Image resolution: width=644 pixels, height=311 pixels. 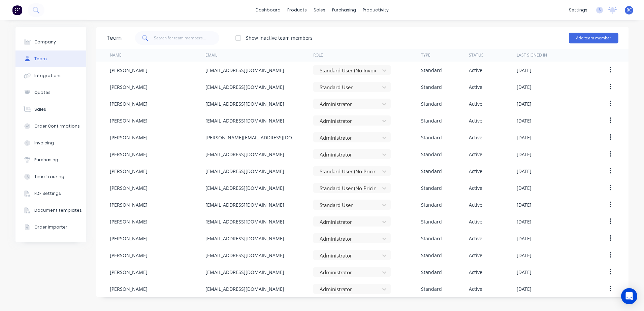 What do you see at coordinates (116, 55) in the screenshot?
I see `div: Name` at bounding box center [116, 55].